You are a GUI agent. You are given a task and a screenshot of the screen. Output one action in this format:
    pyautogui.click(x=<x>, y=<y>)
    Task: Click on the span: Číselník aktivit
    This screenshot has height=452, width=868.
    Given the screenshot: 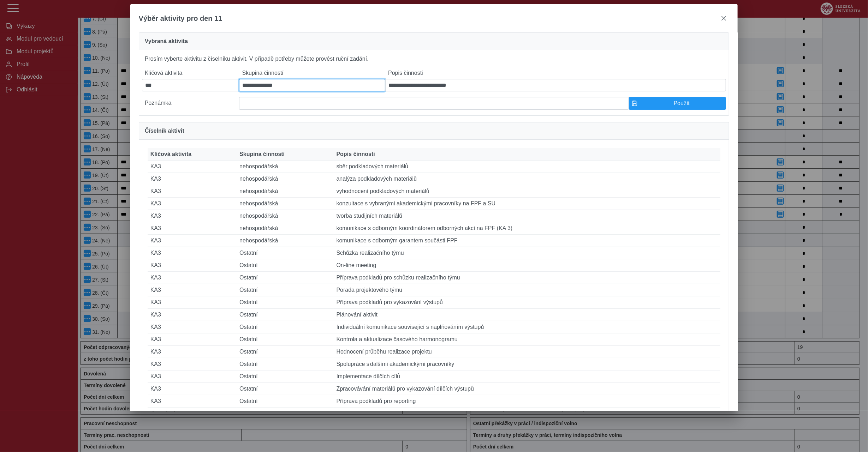 What is the action you would take?
    pyautogui.click(x=165, y=131)
    